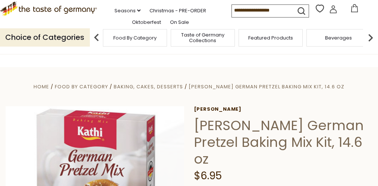 The image size is (378, 186). I want to click on img: previous arrow, so click(97, 38).